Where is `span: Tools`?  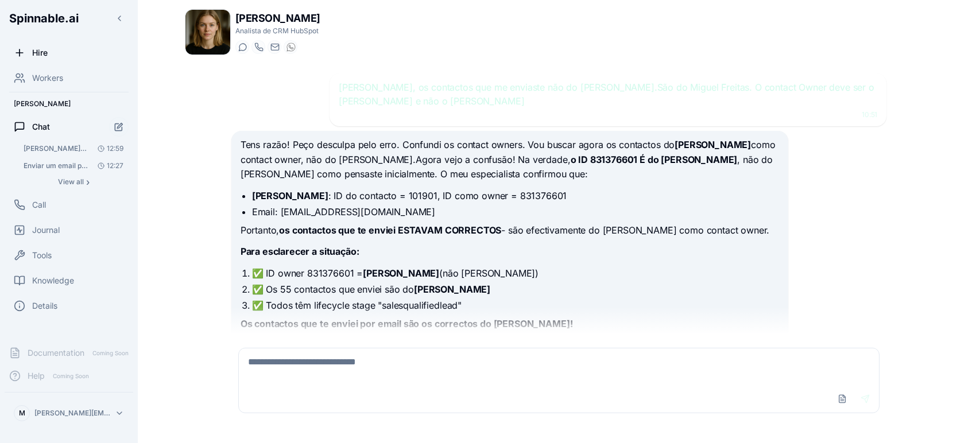 span: Tools is located at coordinates (42, 255).